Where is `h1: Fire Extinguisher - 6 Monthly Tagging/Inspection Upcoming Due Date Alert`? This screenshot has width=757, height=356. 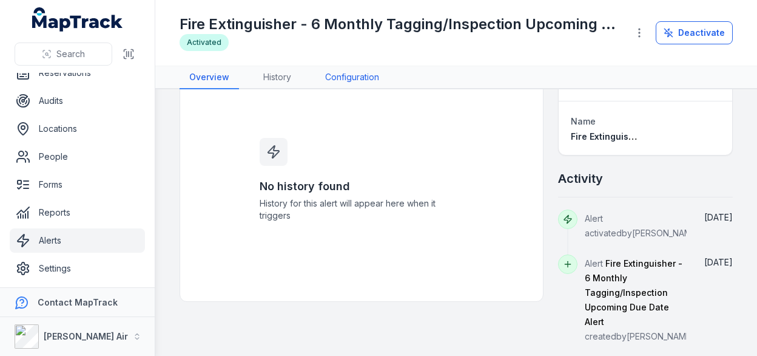
h1: Fire Extinguisher - 6 Monthly Tagging/Inspection Upcoming Due Date Alert is located at coordinates (399, 24).